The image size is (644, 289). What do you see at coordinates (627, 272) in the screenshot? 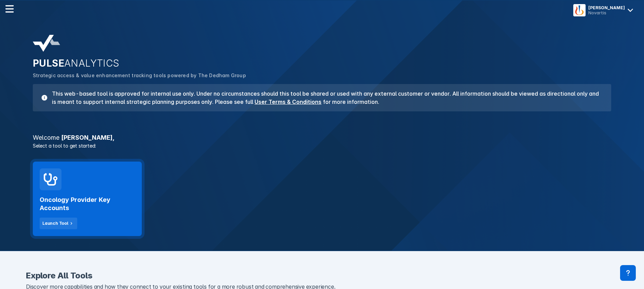
I see `div: Contact Support` at bounding box center [627, 272].